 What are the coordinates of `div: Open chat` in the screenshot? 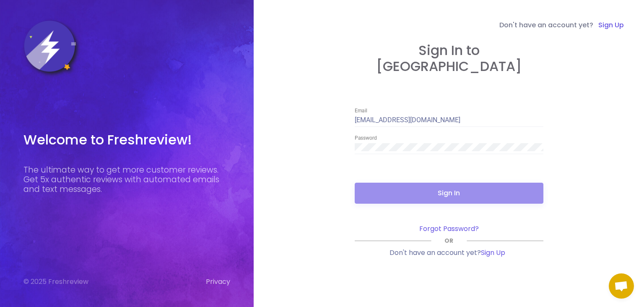 It's located at (621, 286).